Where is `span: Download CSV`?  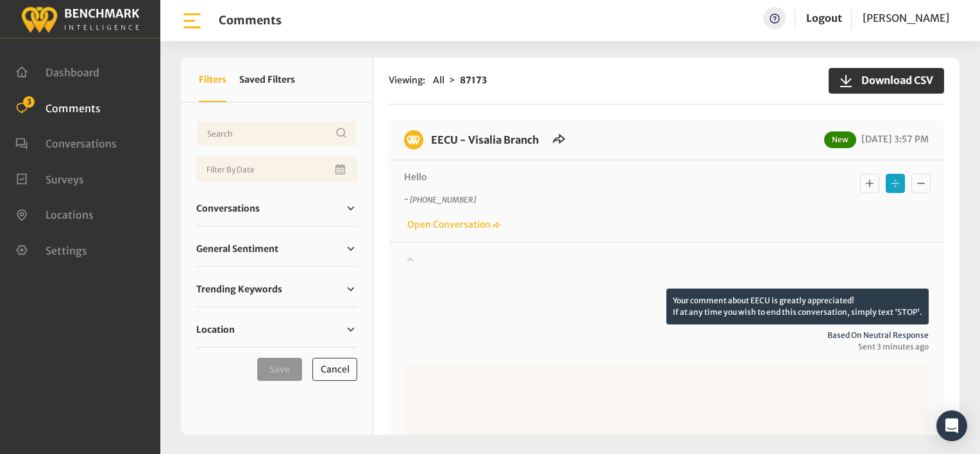 span: Download CSV is located at coordinates (893, 80).